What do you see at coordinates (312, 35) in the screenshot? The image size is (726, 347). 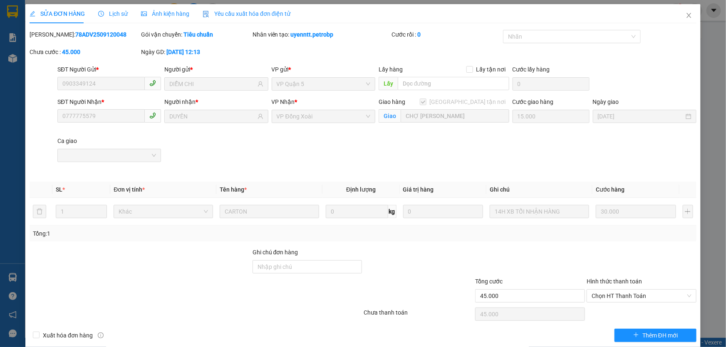 I see `b: uyenntt.petrobp` at bounding box center [312, 35].